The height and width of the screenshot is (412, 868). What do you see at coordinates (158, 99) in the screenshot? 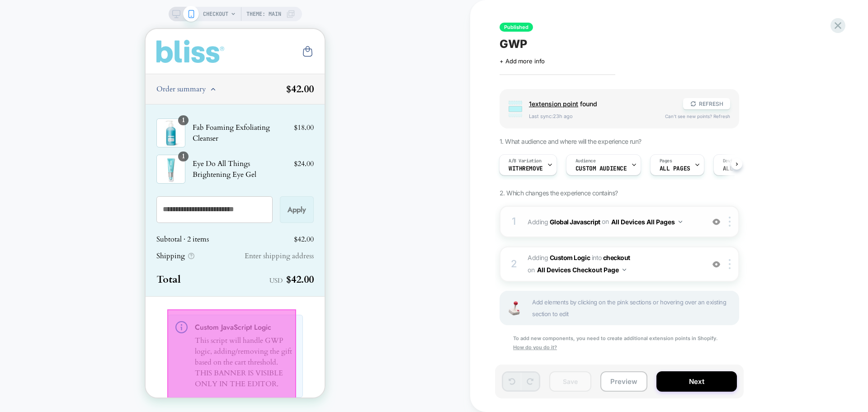
I see `span: $18.00` at bounding box center [158, 99].